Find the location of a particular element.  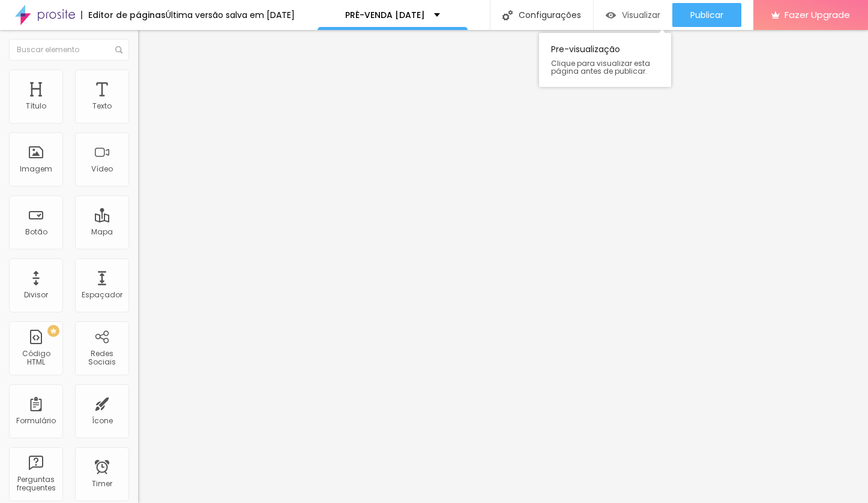

div: Formulário is located at coordinates (36, 421).